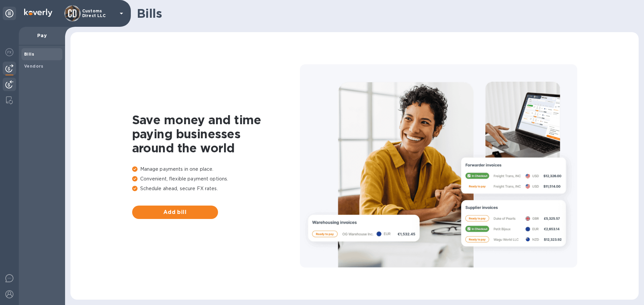 This screenshot has width=644, height=305. I want to click on h1: Bills, so click(385, 13).